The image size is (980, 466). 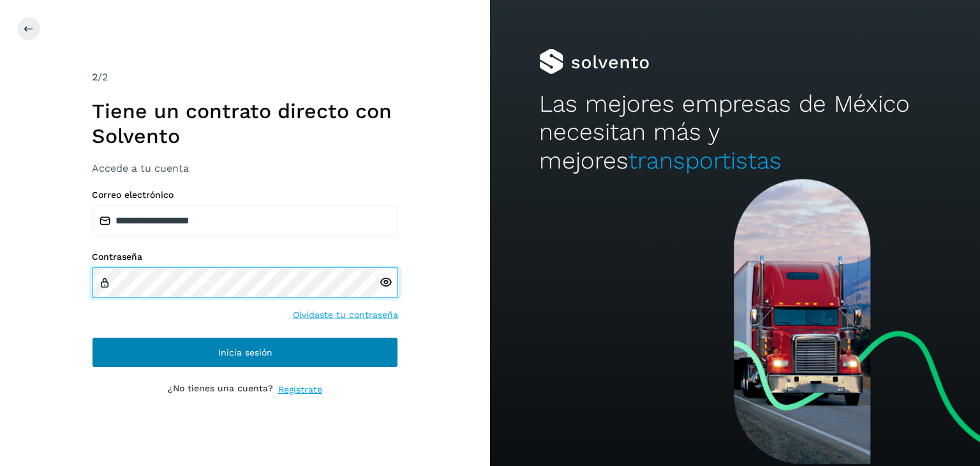 What do you see at coordinates (94, 77) in the screenshot?
I see `span: 2` at bounding box center [94, 77].